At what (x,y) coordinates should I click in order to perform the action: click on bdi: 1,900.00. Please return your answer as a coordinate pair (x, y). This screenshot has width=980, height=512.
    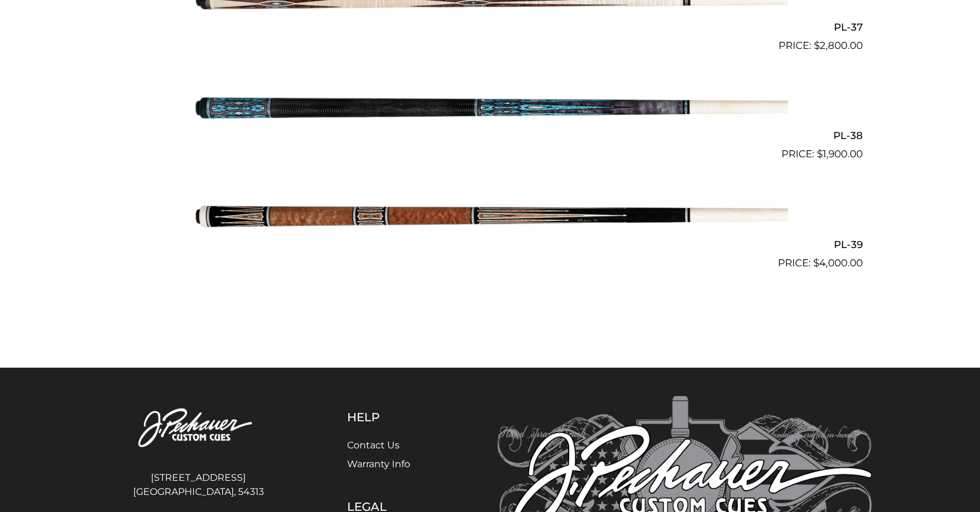
    Looking at the image, I should click on (840, 154).